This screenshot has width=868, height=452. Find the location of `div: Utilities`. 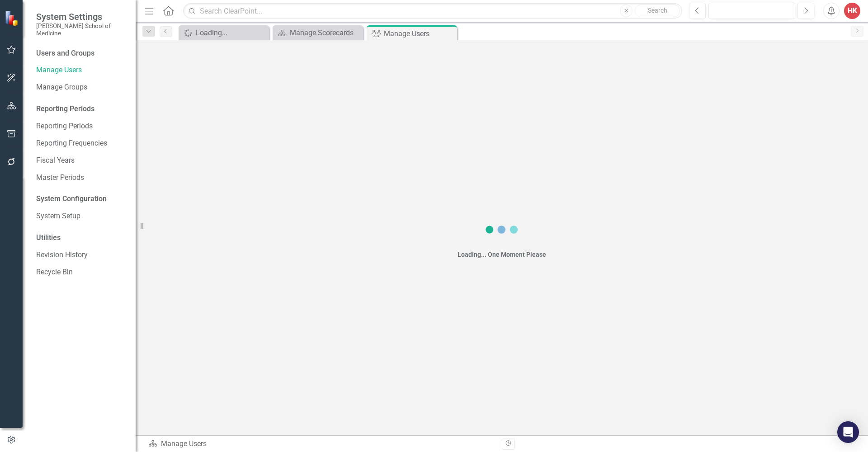

div: Utilities is located at coordinates (81, 238).